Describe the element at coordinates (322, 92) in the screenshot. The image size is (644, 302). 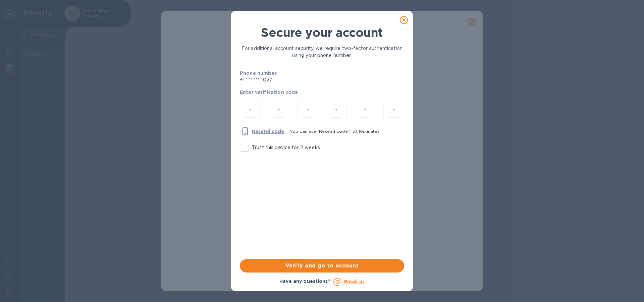
I see `p: Enter verification code` at that location.